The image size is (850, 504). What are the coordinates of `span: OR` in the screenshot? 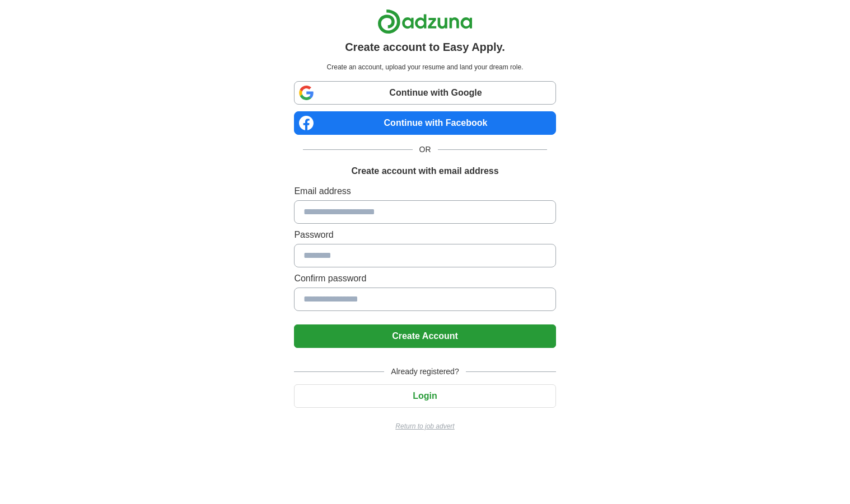 It's located at (425, 149).